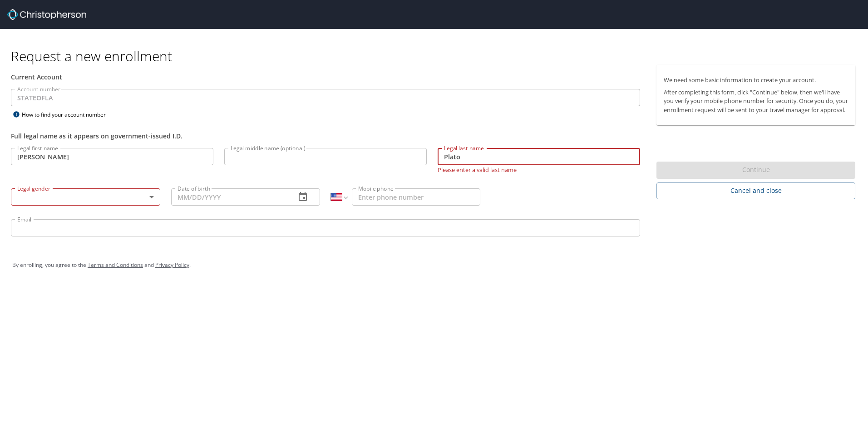  I want to click on input: Enter phone number, so click(416, 197).